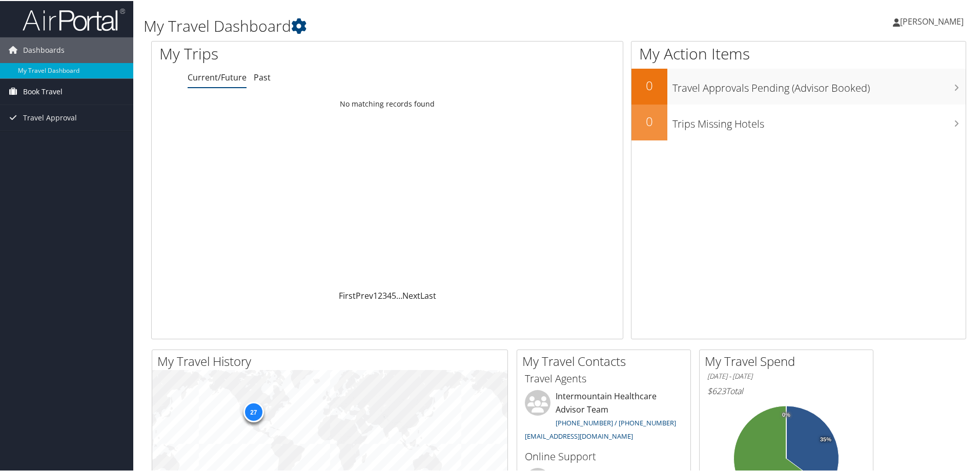 This screenshot has width=980, height=471. What do you see at coordinates (607, 360) in the screenshot?
I see `h2: My Travel Contacts` at bounding box center [607, 360].